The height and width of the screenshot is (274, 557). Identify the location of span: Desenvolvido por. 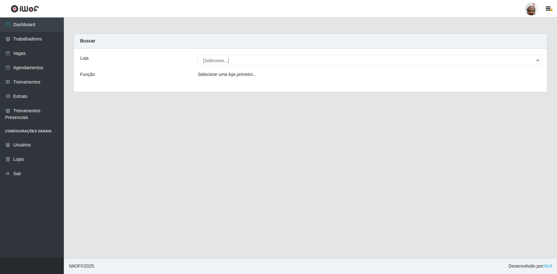
(530, 266).